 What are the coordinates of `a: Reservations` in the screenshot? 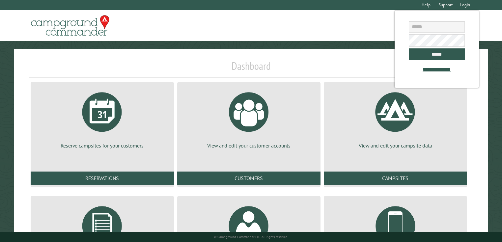 It's located at (102, 178).